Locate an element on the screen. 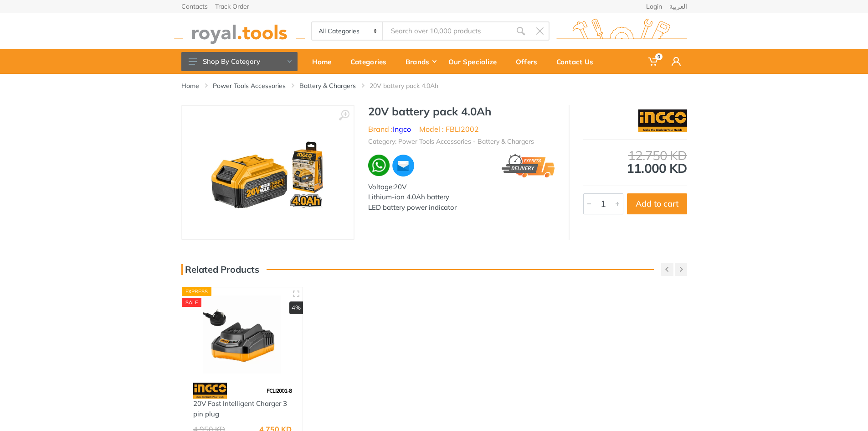 The height and width of the screenshot is (431, 868). input: Site search is located at coordinates (447, 31).